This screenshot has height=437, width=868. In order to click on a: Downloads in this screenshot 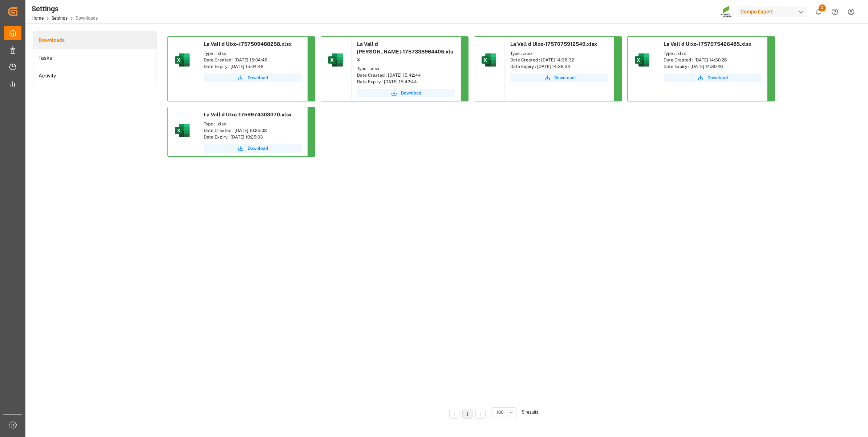, I will do `click(95, 40)`.